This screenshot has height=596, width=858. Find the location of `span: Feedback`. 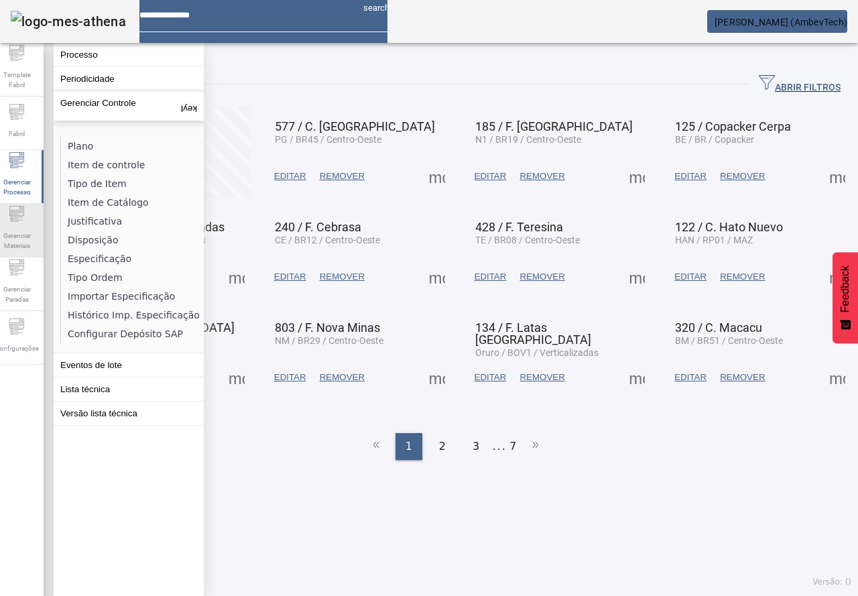

span: Feedback is located at coordinates (845, 289).